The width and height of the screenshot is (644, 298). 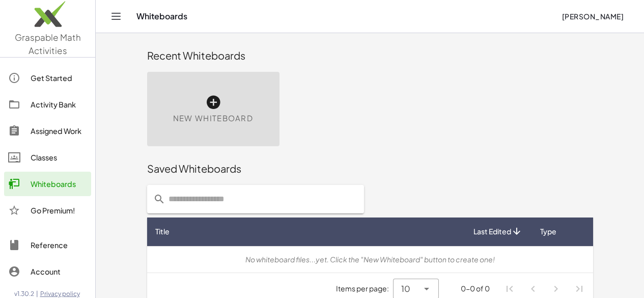 What do you see at coordinates (475, 288) in the screenshot?
I see `div: 0-0 of 0` at bounding box center [475, 288].